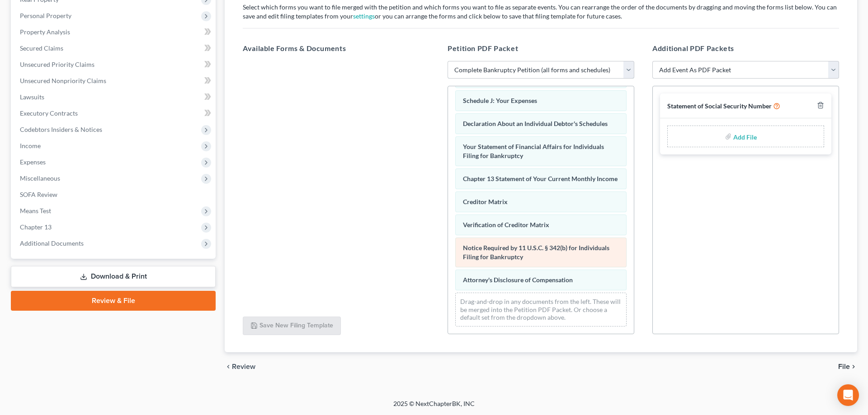 This screenshot has width=868, height=415. I want to click on span: Personal Property, so click(46, 15).